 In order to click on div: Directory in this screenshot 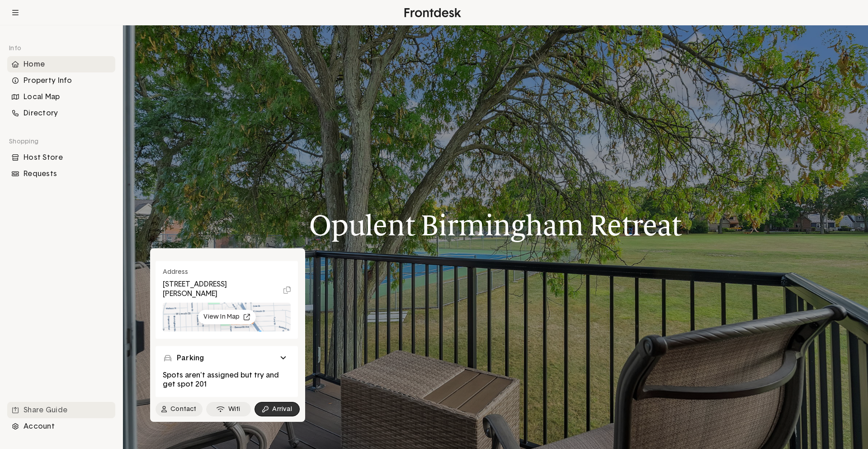, I will do `click(61, 113)`.